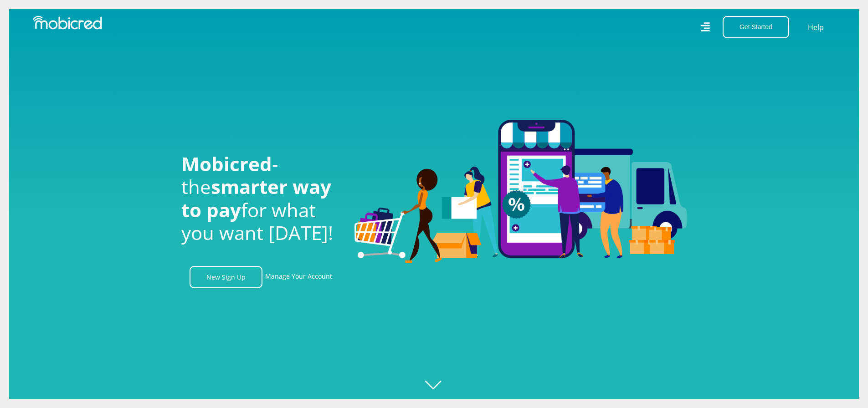  What do you see at coordinates (815, 27) in the screenshot?
I see `a: Help` at bounding box center [815, 27].